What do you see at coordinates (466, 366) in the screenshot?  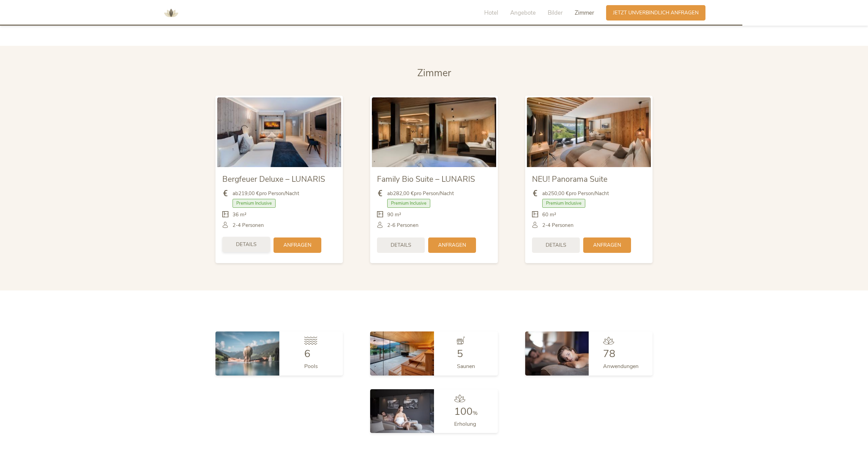 I see `span: Saunen` at bounding box center [466, 366].